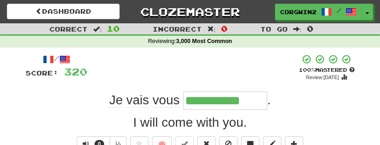 The image size is (380, 145). Describe the element at coordinates (177, 29) in the screenshot. I see `span: Incorrect` at that location.